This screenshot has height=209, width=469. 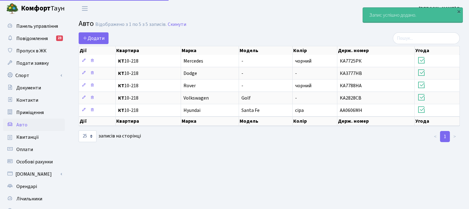 I want to click on span: Mercedes, so click(x=193, y=61).